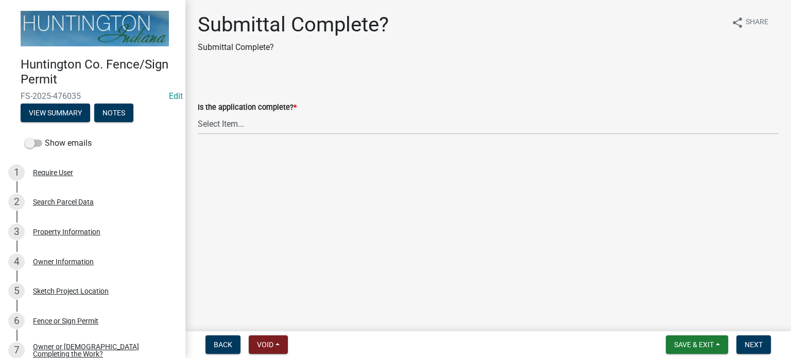 This screenshot has width=791, height=358. What do you see at coordinates (693, 344) in the screenshot?
I see `span: Save & Exit` at bounding box center [693, 344].